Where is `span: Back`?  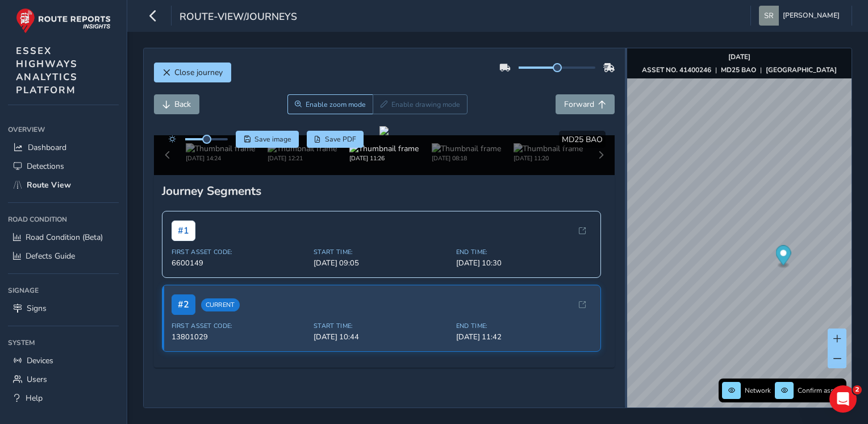
span: Back is located at coordinates (183, 104).